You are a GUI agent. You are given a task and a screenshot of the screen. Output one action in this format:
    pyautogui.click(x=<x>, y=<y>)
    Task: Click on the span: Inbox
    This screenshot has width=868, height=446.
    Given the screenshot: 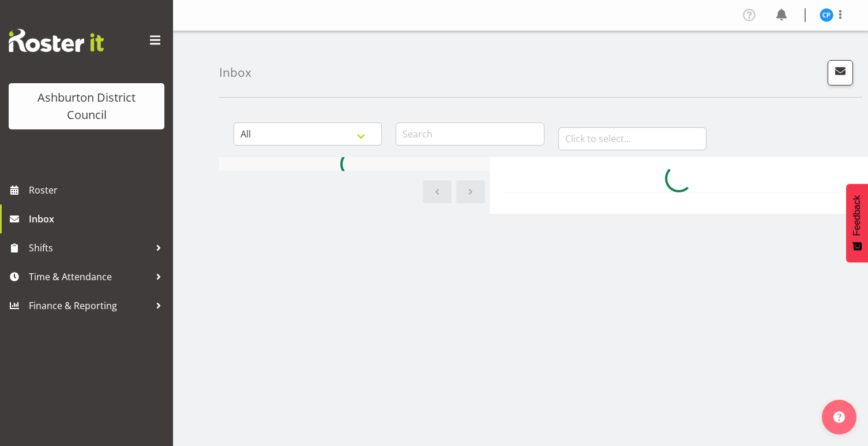 What is the action you would take?
    pyautogui.click(x=98, y=219)
    